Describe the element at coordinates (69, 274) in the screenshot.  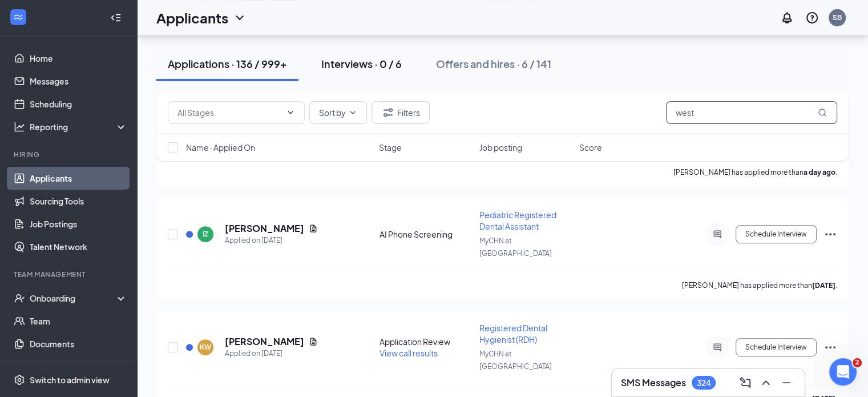
I see `div: Team Management` at that location.